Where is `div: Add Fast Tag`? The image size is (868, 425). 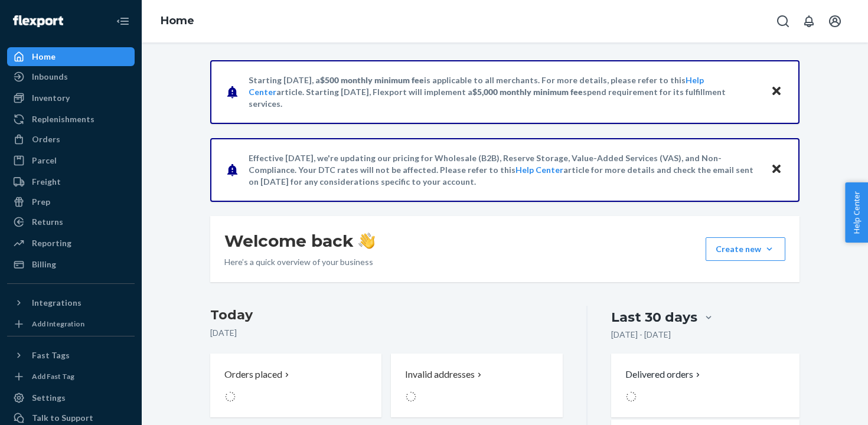
div: Add Fast Tag is located at coordinates (53, 376).